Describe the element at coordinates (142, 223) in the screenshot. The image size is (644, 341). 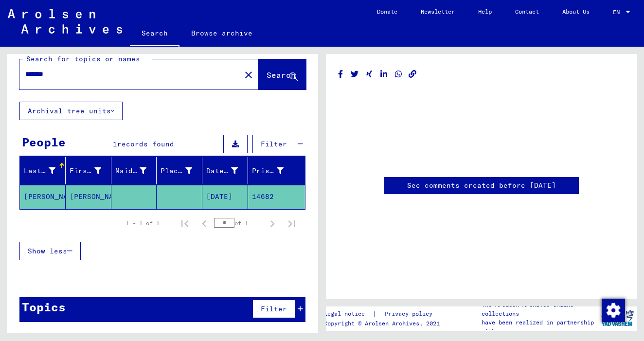
I see `div: 1 – 1 of 1` at that location.